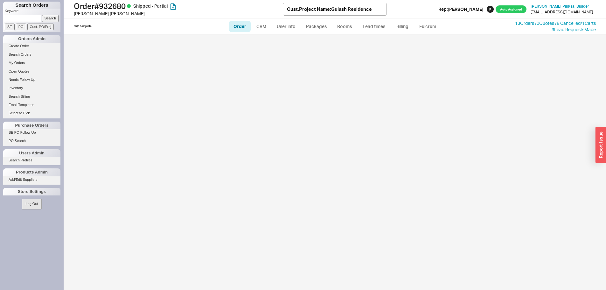  What do you see at coordinates (32, 80) in the screenshot?
I see `a: Needs Follow Up` at bounding box center [32, 80].